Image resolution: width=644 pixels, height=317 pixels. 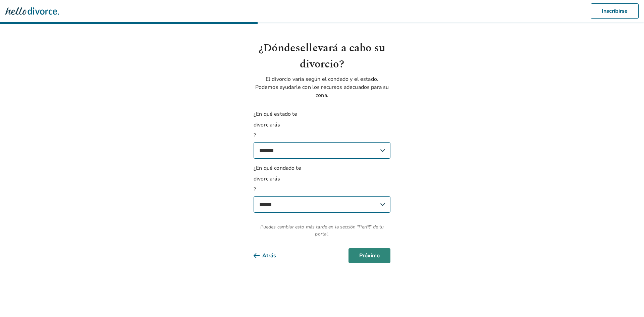 I want to click on font: Próximo, so click(x=369, y=256).